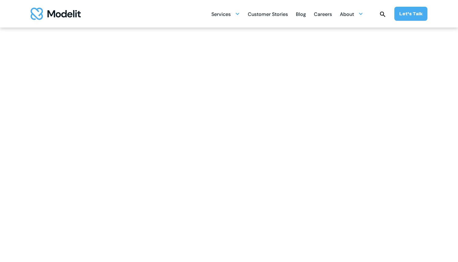 The height and width of the screenshot is (262, 458). What do you see at coordinates (301, 15) in the screenshot?
I see `div: Blog` at bounding box center [301, 15].